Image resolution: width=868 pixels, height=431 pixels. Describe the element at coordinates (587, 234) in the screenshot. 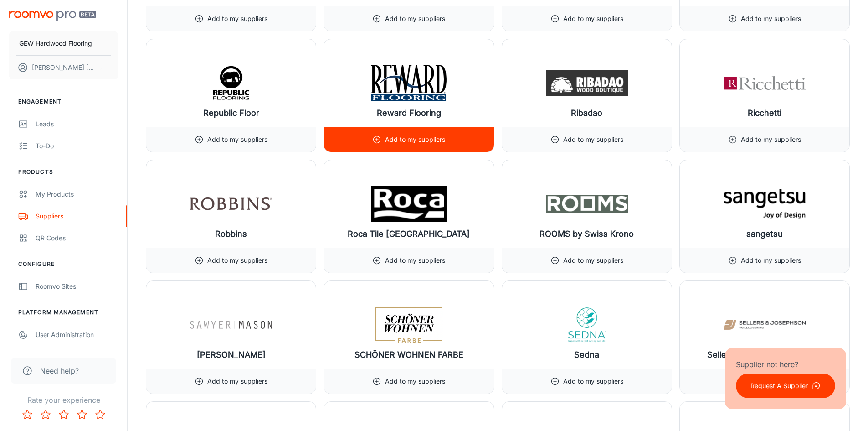

I see `h6: ROOMS by Swiss Krono` at that location.